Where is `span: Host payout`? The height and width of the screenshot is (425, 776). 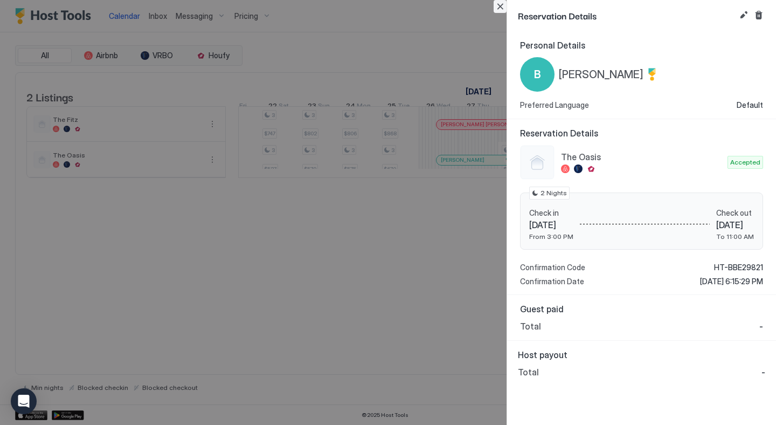
span: Host payout is located at coordinates (641, 355).